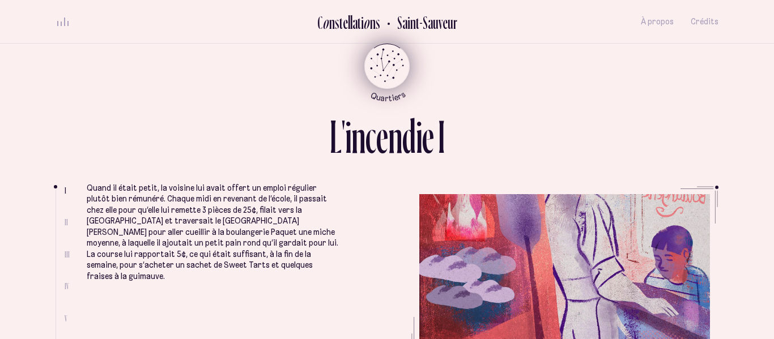  I want to click on button: Crédits, so click(704, 22).